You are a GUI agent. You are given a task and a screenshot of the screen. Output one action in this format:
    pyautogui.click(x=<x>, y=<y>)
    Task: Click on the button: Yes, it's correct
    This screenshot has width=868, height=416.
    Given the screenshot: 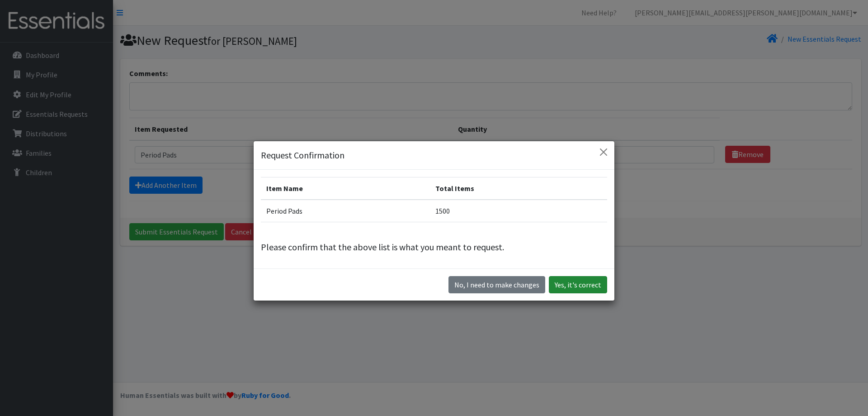 What is the action you would take?
    pyautogui.click(x=578, y=285)
    